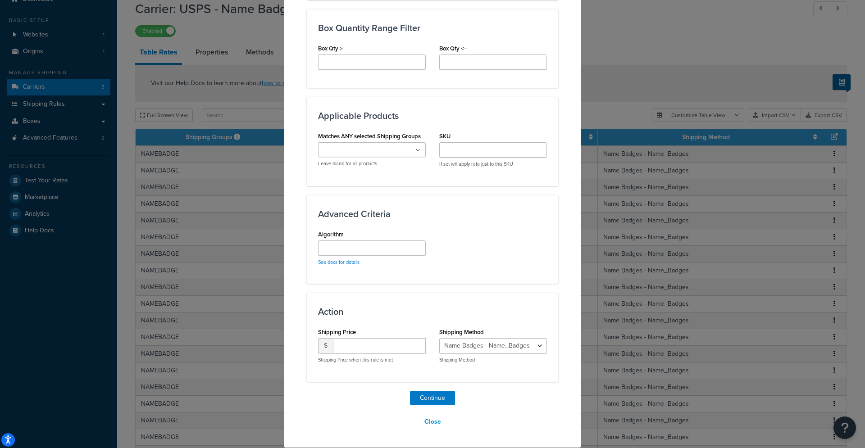 This screenshot has width=865, height=448. What do you see at coordinates (493, 164) in the screenshot?
I see `p: If set will apply rate just to this SKU` at bounding box center [493, 164].